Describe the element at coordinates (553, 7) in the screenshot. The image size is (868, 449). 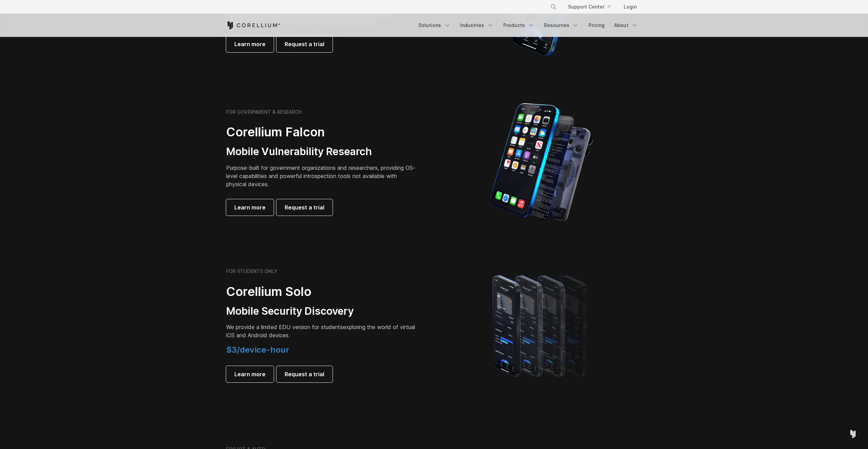
I see `button: Search` at that location.